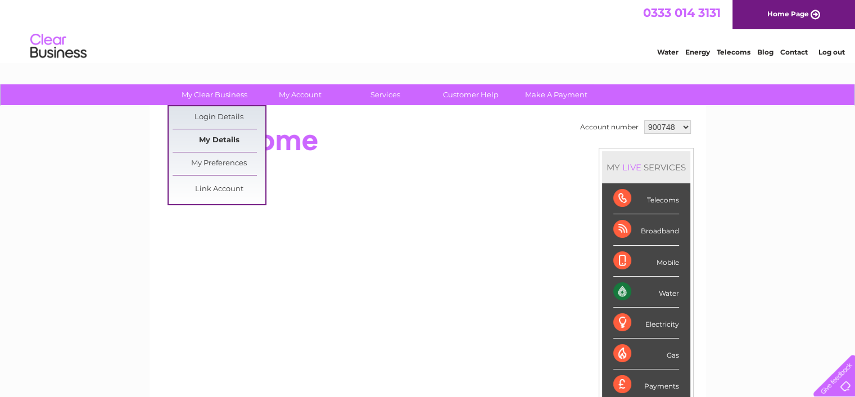  Describe the element at coordinates (668, 52) in the screenshot. I see `a: Water` at that location.